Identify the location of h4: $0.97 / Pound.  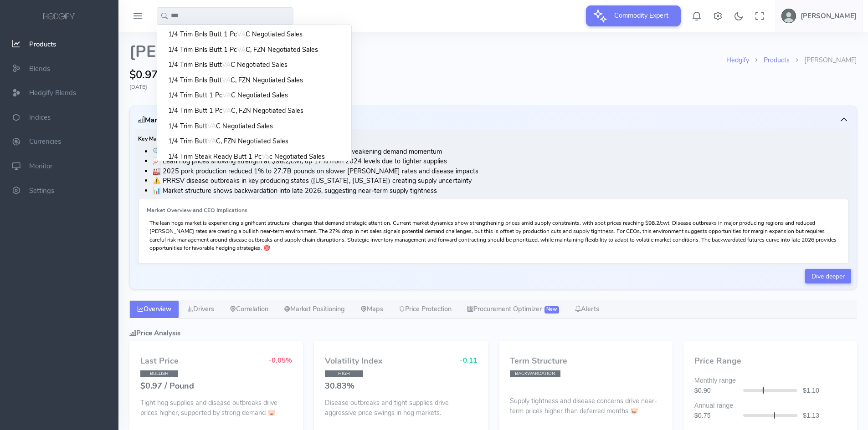
(216, 386).